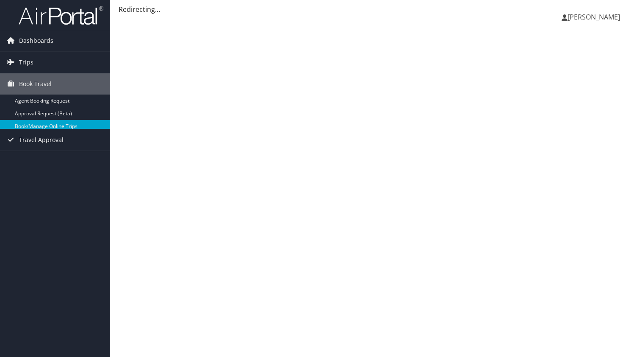 This screenshot has height=357, width=637. I want to click on span: Book Travel, so click(35, 84).